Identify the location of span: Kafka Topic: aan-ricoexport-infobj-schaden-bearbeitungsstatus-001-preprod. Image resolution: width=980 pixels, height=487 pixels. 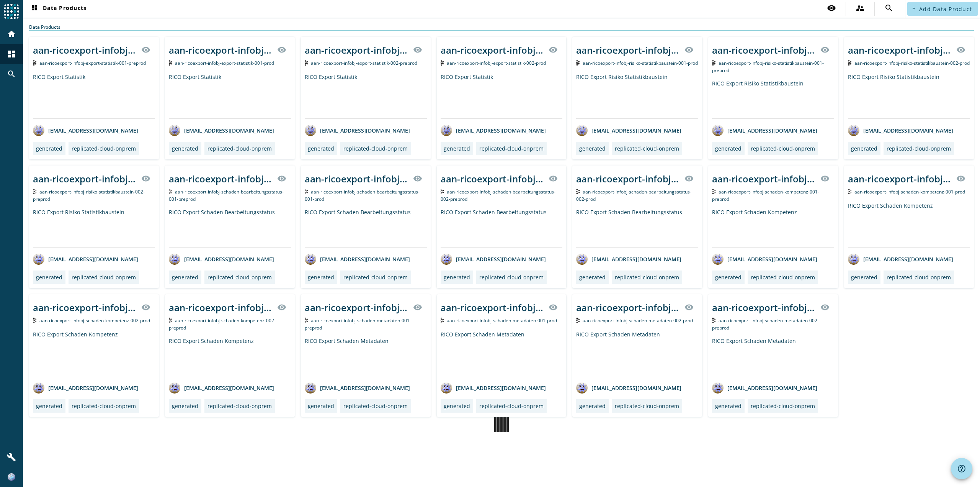
(226, 195).